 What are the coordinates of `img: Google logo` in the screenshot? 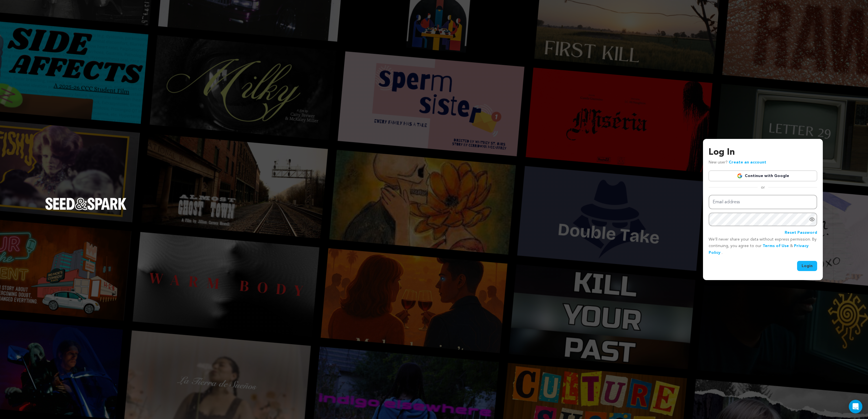 It's located at (740, 176).